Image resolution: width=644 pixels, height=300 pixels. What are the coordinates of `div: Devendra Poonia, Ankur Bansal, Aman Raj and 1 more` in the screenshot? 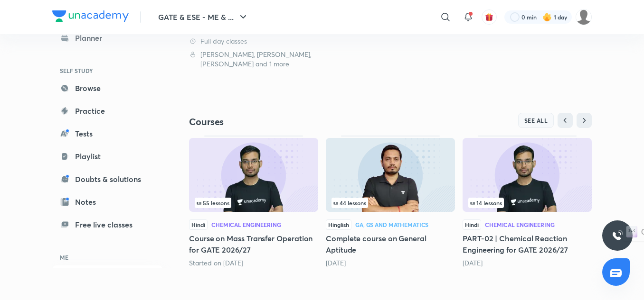 It's located at (253, 59).